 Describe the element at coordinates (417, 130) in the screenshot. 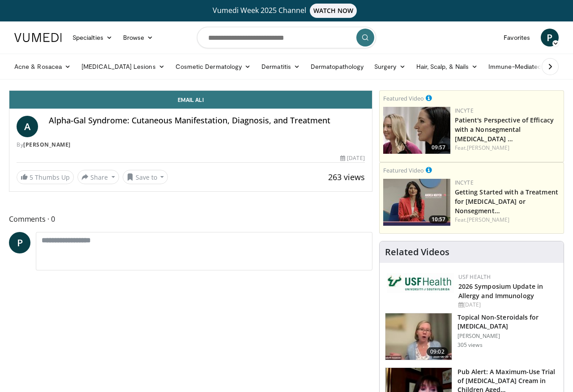

I see `img: 2c48d197-61e9-423b-8908-6c4d7e1deb64.png.150x105_q85_crop-smart_upscale.jpg` at that location.